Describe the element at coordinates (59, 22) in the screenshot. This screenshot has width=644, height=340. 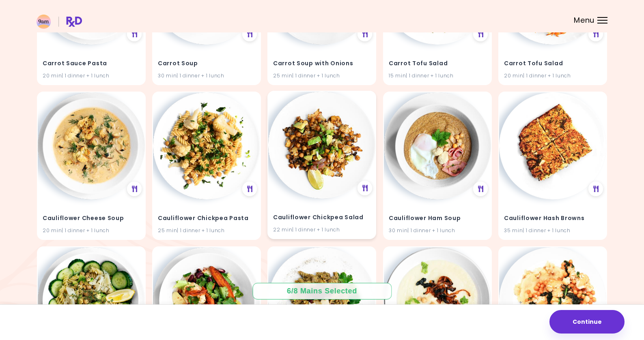
I see `img: RxDiet` at that location.